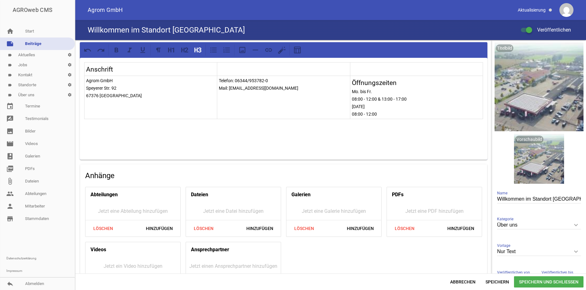  Describe the element at coordinates (10, 31) in the screenshot. I see `i: home` at that location.